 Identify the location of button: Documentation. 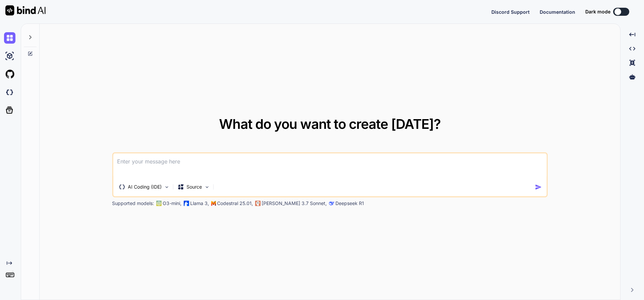
(558, 12).